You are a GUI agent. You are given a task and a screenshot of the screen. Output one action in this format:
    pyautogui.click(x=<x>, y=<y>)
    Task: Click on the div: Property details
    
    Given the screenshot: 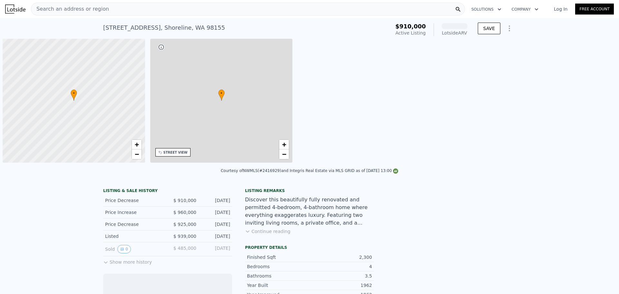 What is the action you would take?
    pyautogui.click(x=310, y=247)
    